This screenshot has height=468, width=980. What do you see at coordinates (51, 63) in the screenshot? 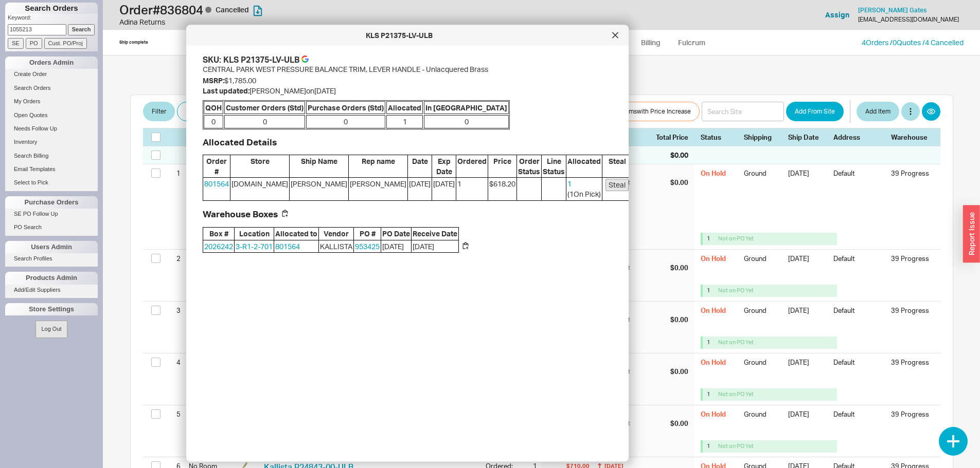
I see `div: Orders Admin` at bounding box center [51, 63].